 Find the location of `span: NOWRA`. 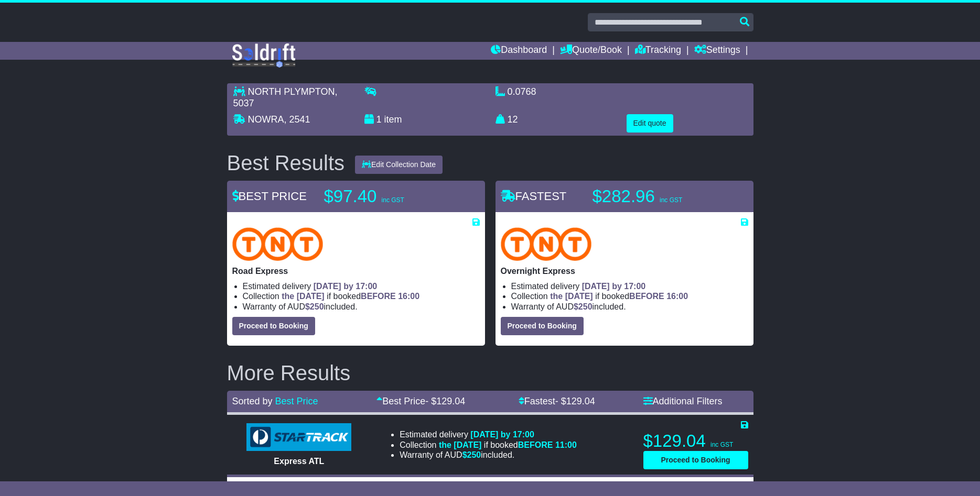

span: NOWRA is located at coordinates (266, 119).